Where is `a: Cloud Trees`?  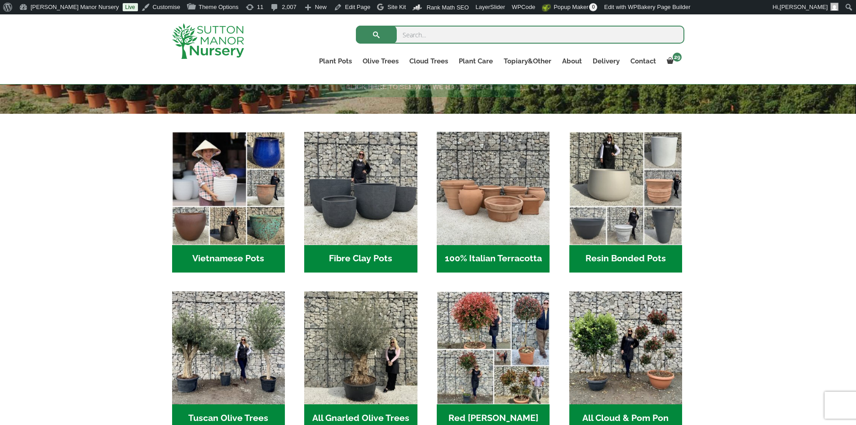
a: Cloud Trees is located at coordinates (429, 61).